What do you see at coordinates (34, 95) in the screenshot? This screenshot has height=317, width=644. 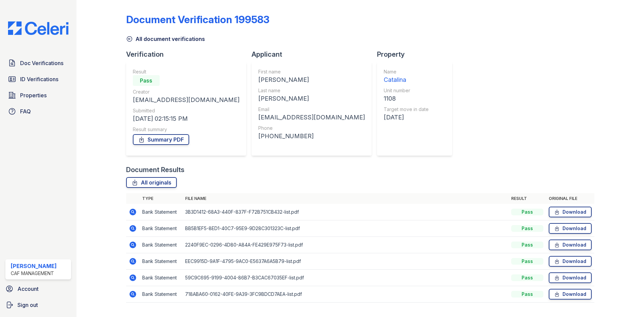 I see `span: Properties` at bounding box center [34, 95].